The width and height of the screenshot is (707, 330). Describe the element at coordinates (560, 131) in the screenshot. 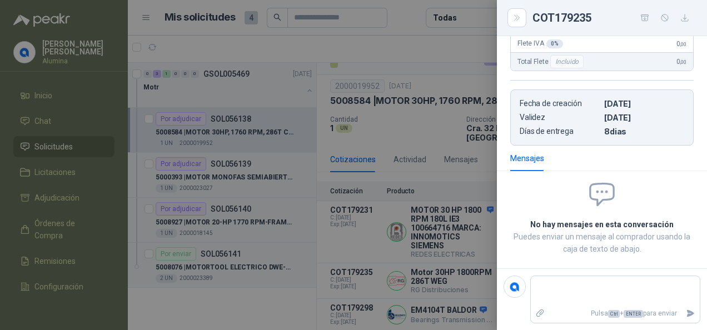

I see `p: Días de entrega` at that location.